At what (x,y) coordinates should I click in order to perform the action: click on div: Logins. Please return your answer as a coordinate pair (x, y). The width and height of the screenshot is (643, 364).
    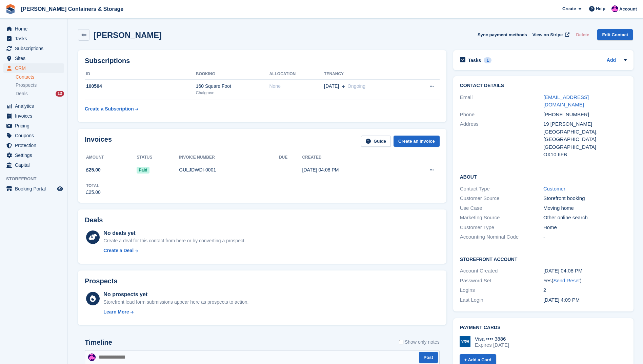
    Looking at the image, I should click on (502, 290).